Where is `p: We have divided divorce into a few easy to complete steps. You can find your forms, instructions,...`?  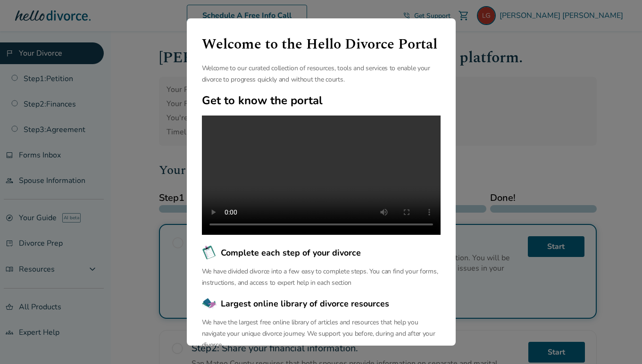 p: We have divided divorce into a few easy to complete steps. You can find your forms, instructions,... is located at coordinates (322, 277).